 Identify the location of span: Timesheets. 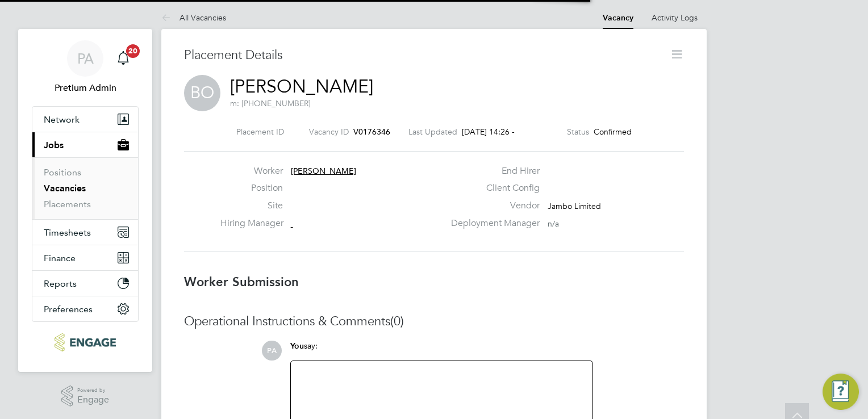
(67, 232).